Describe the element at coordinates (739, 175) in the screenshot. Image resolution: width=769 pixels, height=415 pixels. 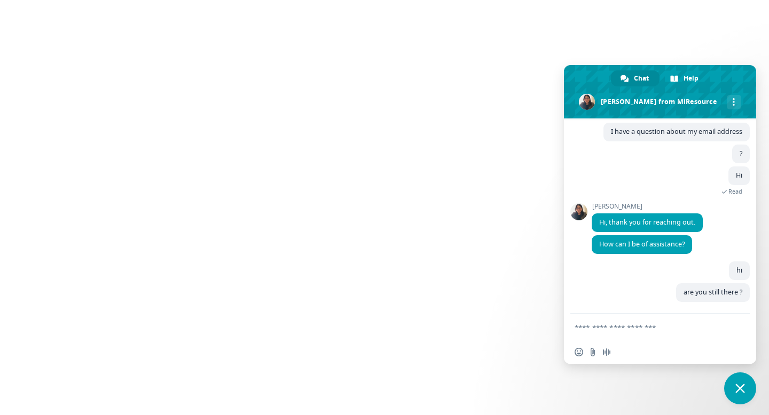
I see `span: Hi` at that location.